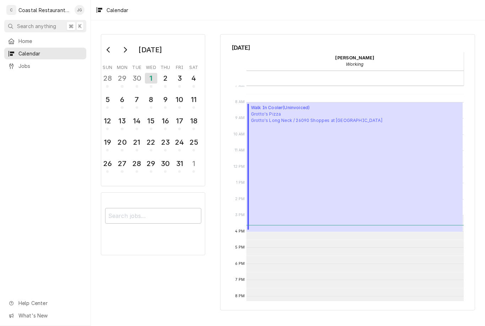  Describe the element at coordinates (348, 172) in the screenshot. I see `div: Calendar Calendar` at that location.